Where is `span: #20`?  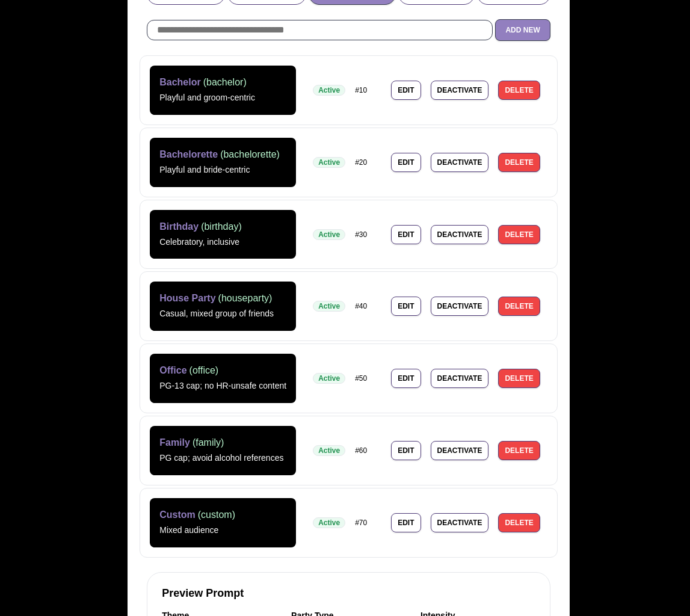
span: #20 is located at coordinates (361, 162).